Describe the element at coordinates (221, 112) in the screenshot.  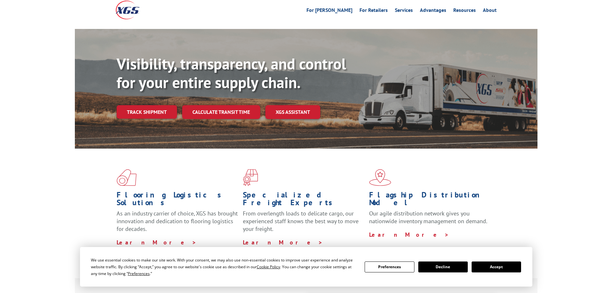
I see `a: Calculate transit time` at that location.